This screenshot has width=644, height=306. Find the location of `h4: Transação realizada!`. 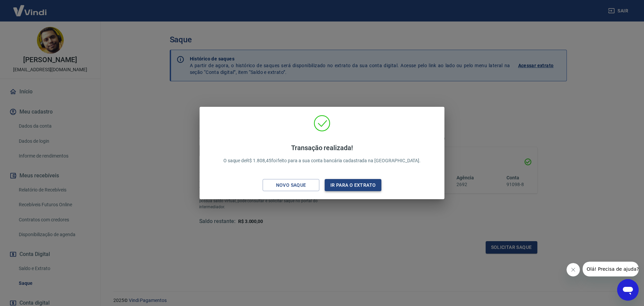

h4: Transação realizada! is located at coordinates (322, 148).